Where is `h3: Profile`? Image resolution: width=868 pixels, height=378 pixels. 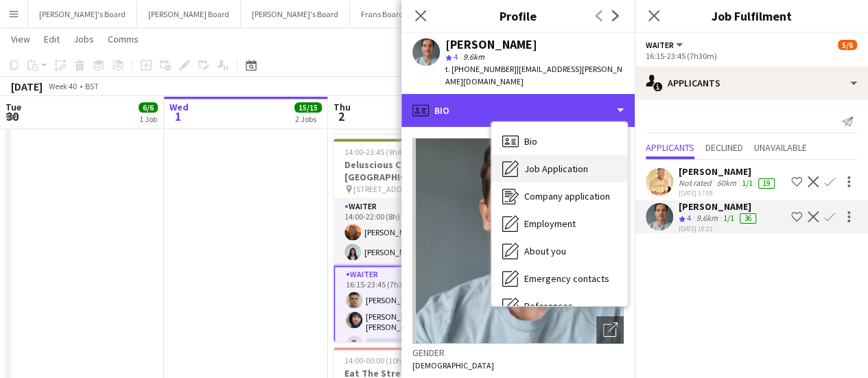 h3: Profile is located at coordinates (518, 16).